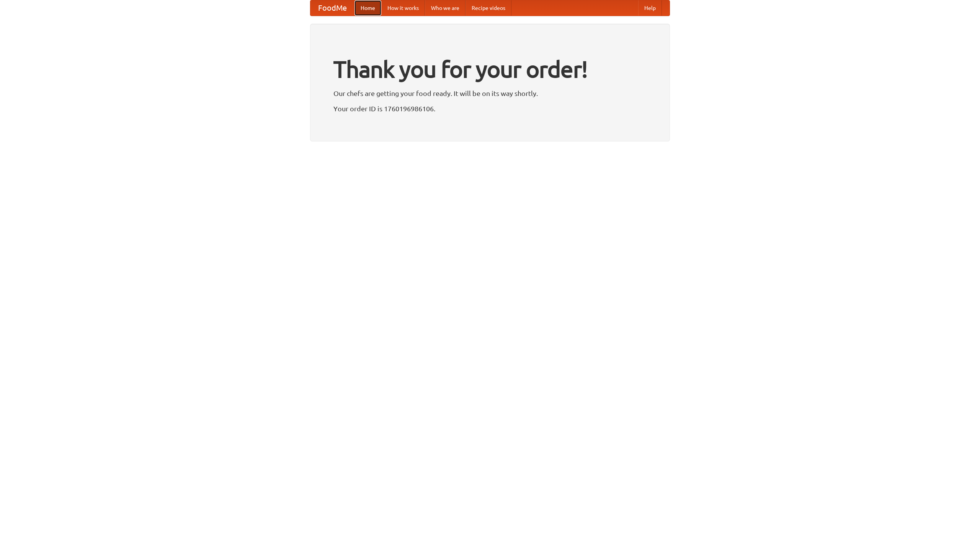  I want to click on p: Our chefs are getting your food ready. It will be on its way shortly., so click(490, 94).